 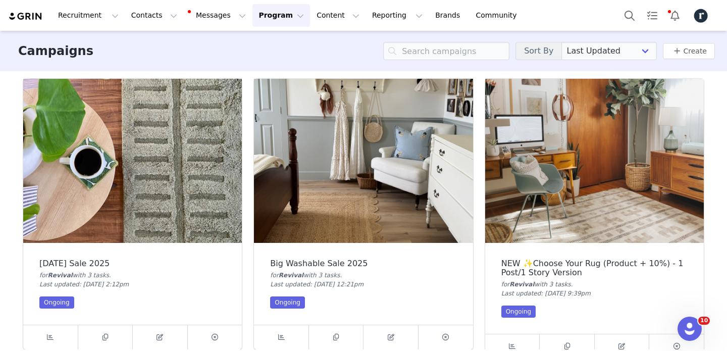 I want to click on img: 1f45c7a0-75d0-4cb6-a033-eed358b362f0.jpg, so click(x=701, y=16).